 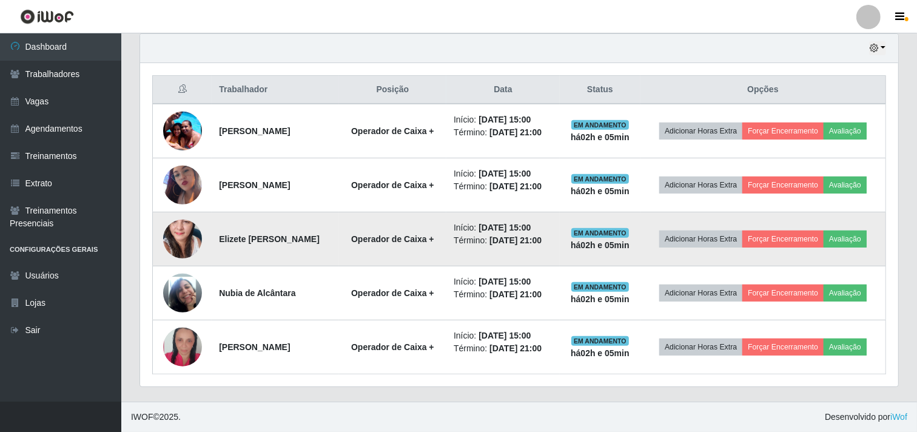 What do you see at coordinates (600, 90) in the screenshot?
I see `th: Status` at bounding box center [600, 90].